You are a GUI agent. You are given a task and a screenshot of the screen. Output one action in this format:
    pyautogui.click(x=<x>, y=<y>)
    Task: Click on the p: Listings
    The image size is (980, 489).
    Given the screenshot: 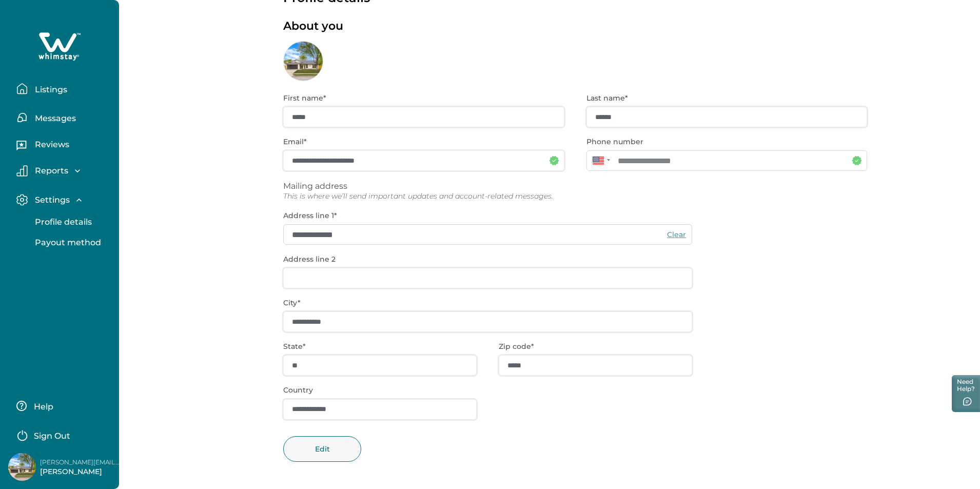 What is the action you would take?
    pyautogui.click(x=50, y=90)
    